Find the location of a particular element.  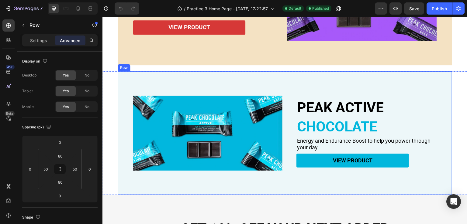

div: Publish is located at coordinates (439, 9).